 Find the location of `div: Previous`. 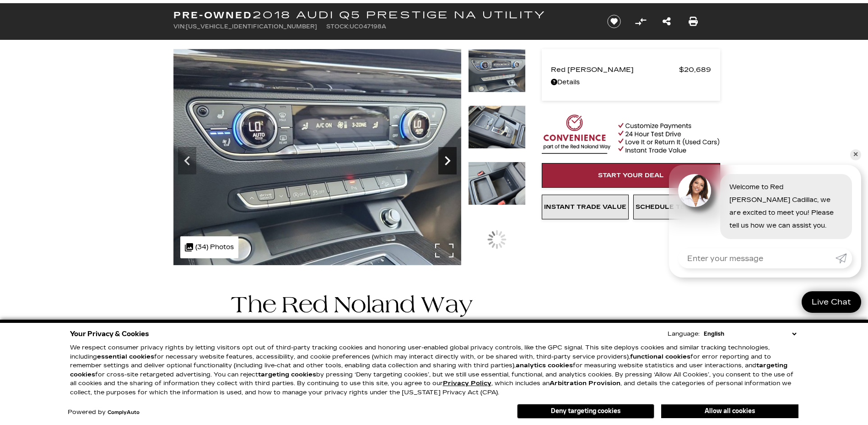

div: Previous is located at coordinates (187, 160).